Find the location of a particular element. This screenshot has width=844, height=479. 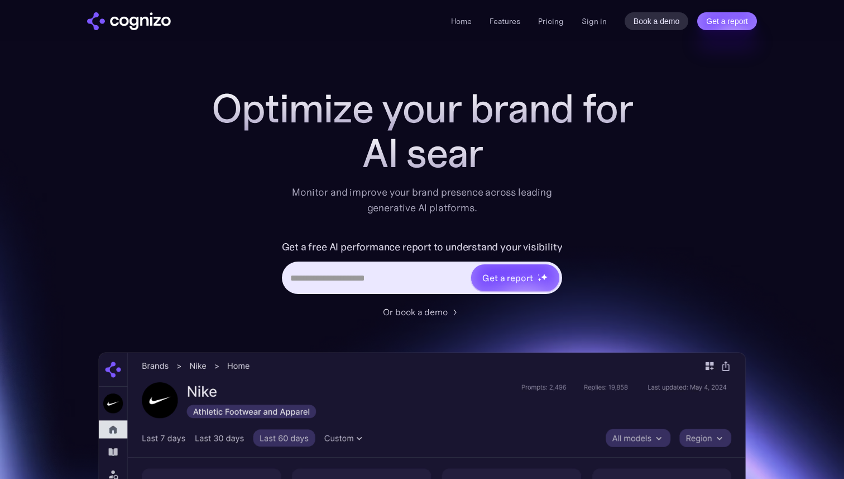

a: Pricing is located at coordinates (551, 21).